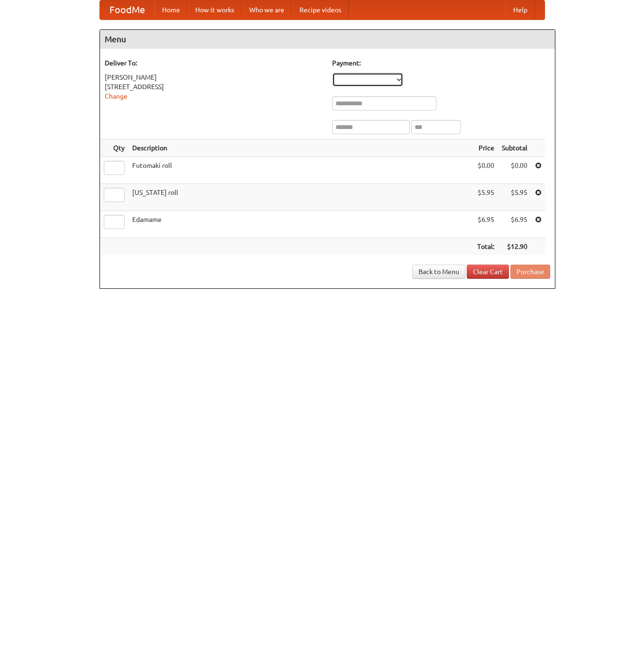 Image resolution: width=644 pixels, height=671 pixels. Describe the element at coordinates (487, 271) in the screenshot. I see `a: Clear Cart` at that location.